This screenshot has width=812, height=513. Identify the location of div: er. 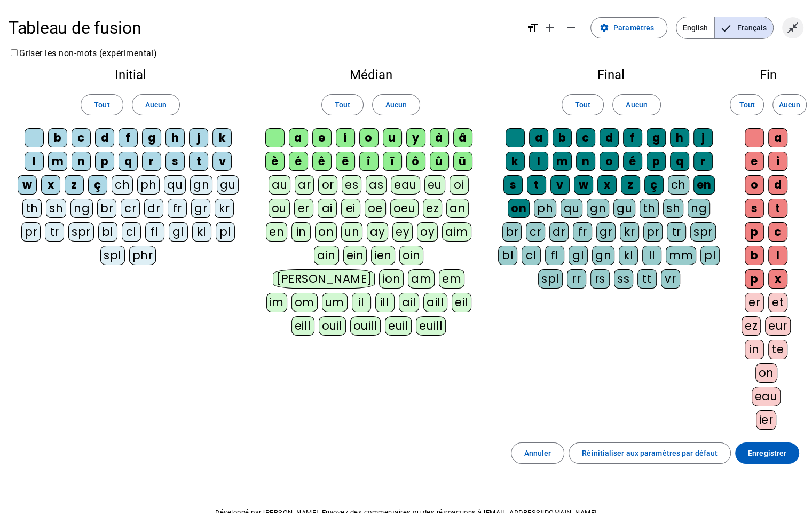
(754, 302).